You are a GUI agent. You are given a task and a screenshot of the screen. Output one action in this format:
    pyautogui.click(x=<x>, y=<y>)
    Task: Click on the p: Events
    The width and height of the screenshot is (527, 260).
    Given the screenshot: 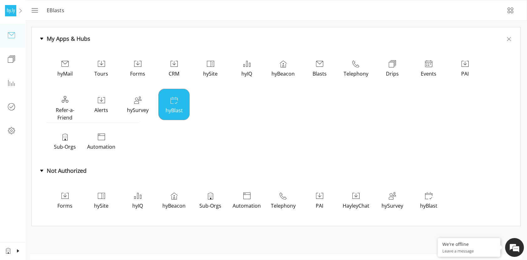 What is the action you would take?
    pyautogui.click(x=428, y=74)
    